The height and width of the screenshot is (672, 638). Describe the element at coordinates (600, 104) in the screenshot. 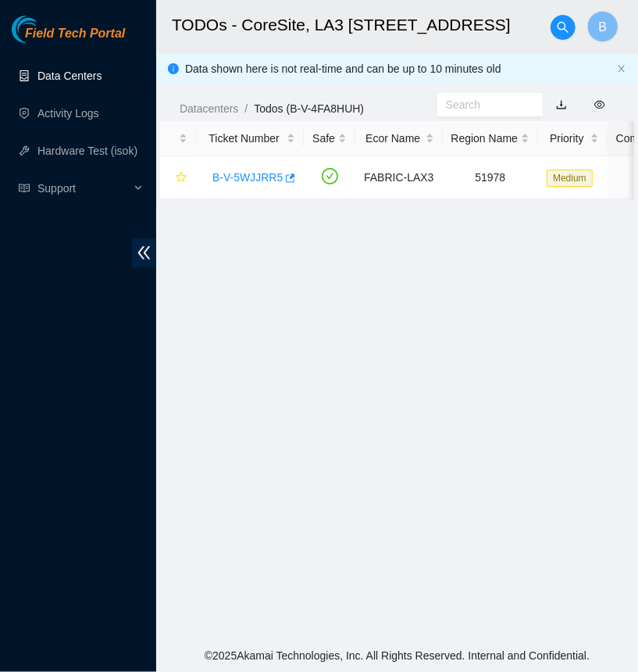

I see `span: eye` at that location.